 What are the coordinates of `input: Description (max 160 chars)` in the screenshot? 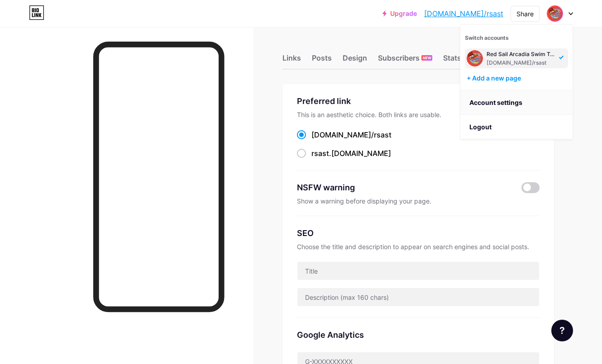 It's located at (418, 297).